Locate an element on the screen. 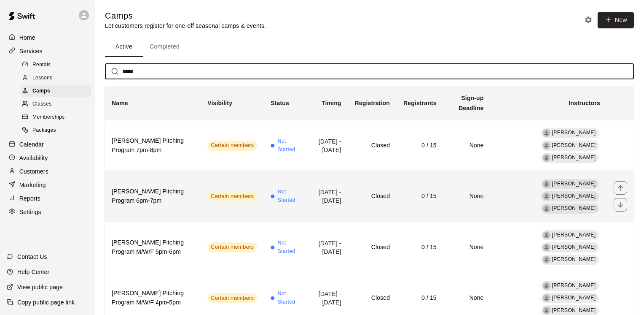  div: Memberships is located at coordinates (56, 117).